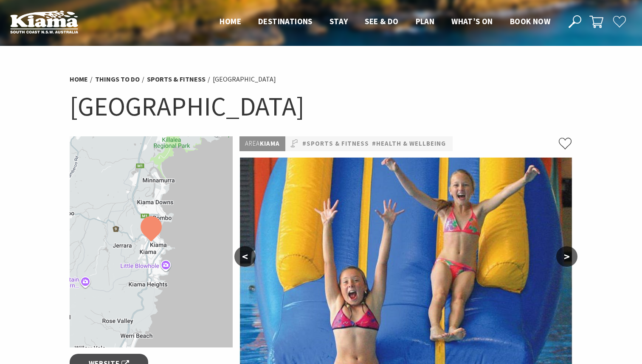 This screenshot has width=642, height=364. What do you see at coordinates (78, 79) in the screenshot?
I see `a: Home` at bounding box center [78, 79].